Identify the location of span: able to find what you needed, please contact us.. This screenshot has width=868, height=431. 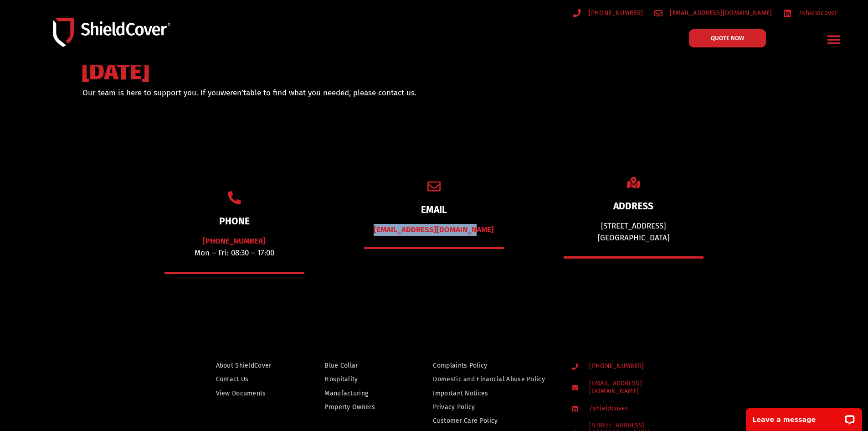
(331, 92).